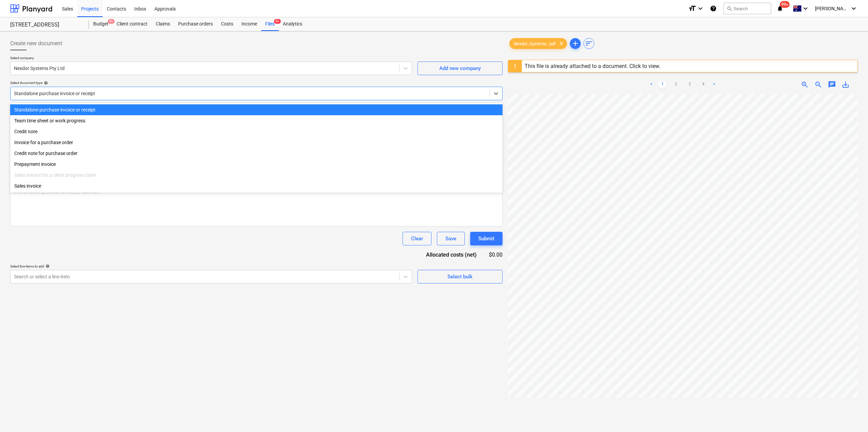 The width and height of the screenshot is (868, 432). Describe the element at coordinates (196, 24) in the screenshot. I see `a: Purchase orders` at that location.